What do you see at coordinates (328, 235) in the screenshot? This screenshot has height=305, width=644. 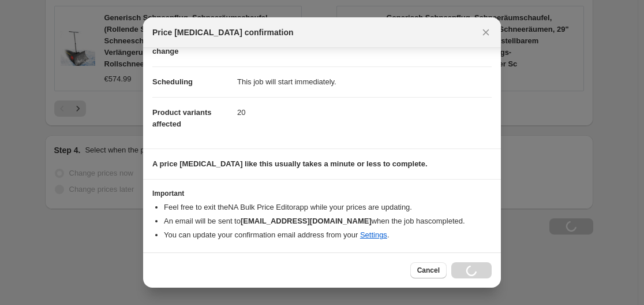 I see `li: You can update your confirmation email address from your .` at bounding box center [328, 235].